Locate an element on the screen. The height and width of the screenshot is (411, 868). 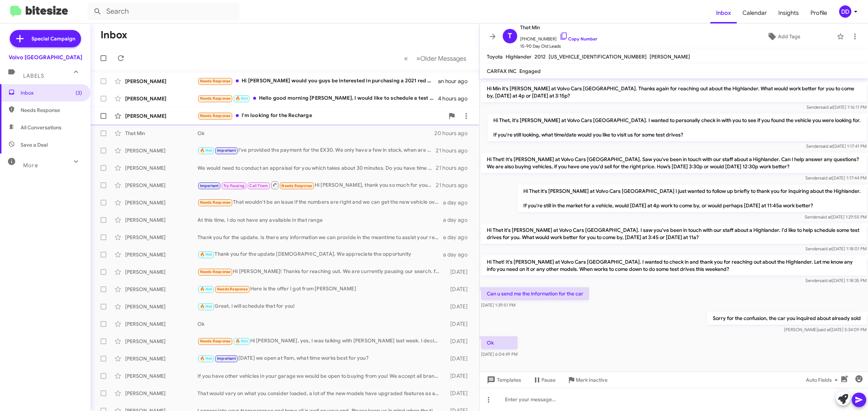
div: That would vary on what you consider loaded, a lot of the new models have upgraded features as a ... is located at coordinates (320, 394).